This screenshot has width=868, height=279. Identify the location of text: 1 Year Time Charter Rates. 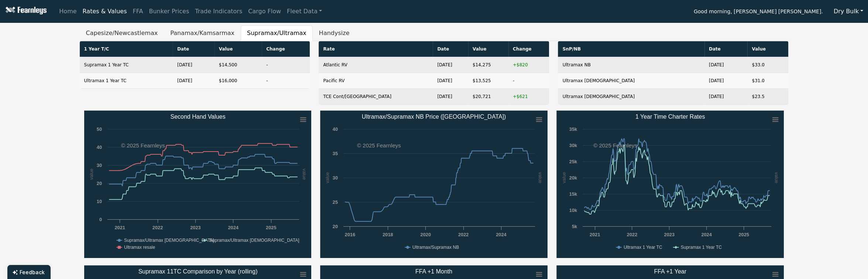
(670, 116).